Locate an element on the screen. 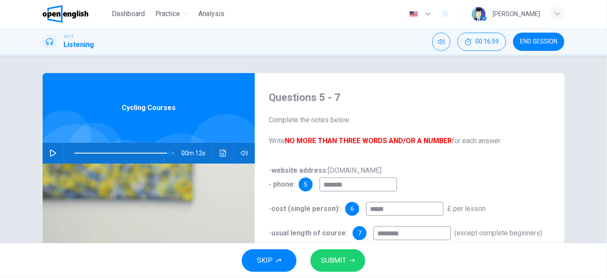  b: NO MORE THAN THREE WORDS AND/OR A NUMBER is located at coordinates (368, 140).